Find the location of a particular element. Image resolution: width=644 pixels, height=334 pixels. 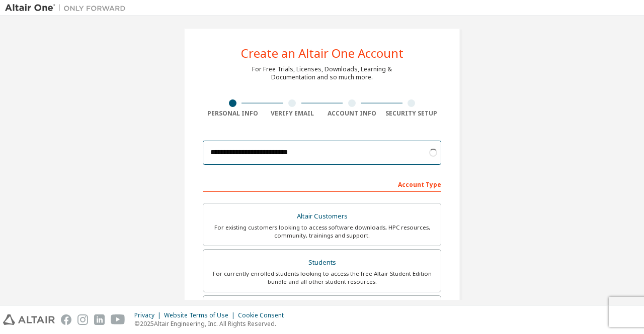

img: instagram.svg is located at coordinates (82, 320).